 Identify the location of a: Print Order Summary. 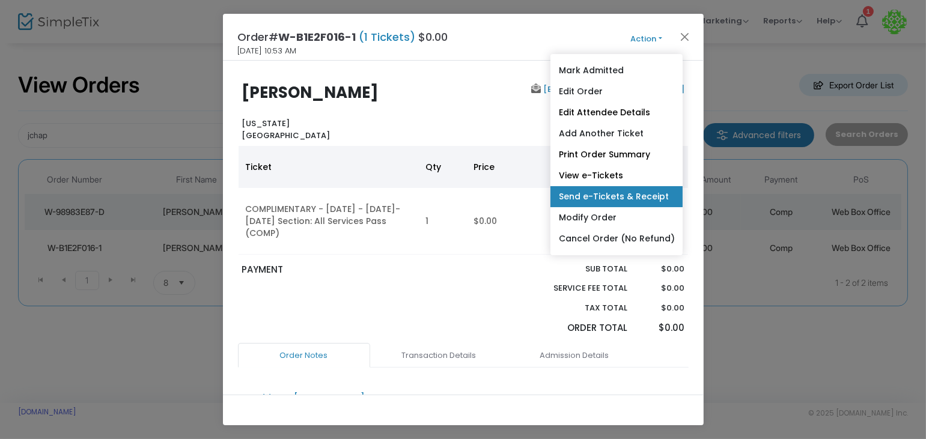
(616, 154).